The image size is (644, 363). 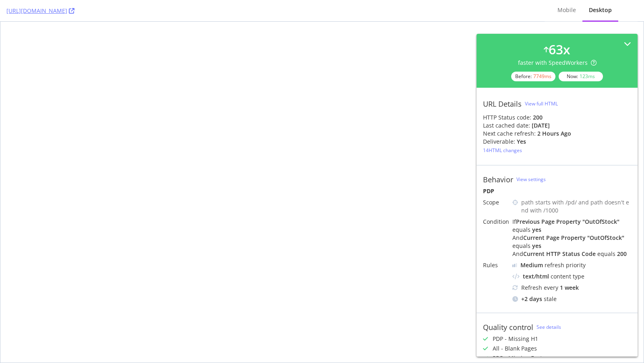 I want to click on div: Current Page Property, so click(x=554, y=237).